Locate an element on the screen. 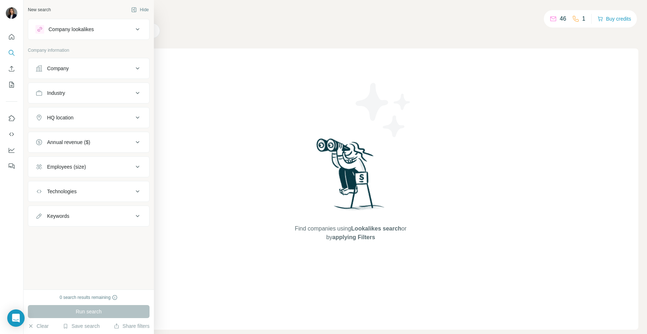  div: Technologies is located at coordinates (62, 191).